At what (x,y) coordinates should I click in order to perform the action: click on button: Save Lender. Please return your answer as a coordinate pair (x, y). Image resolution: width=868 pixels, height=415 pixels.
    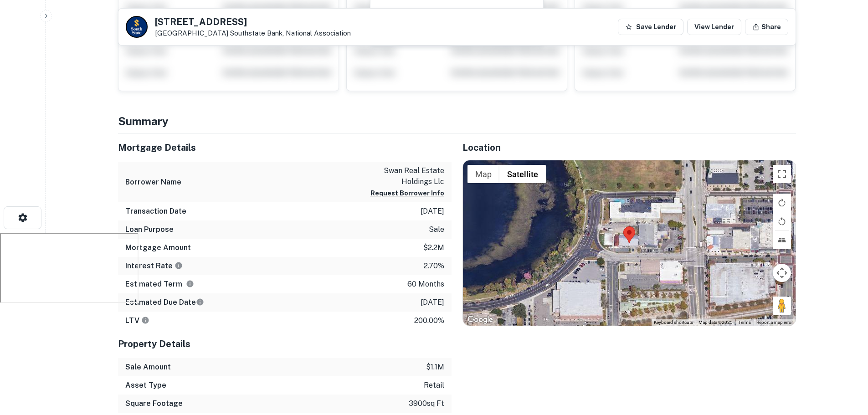
    Looking at the image, I should click on (650, 27).